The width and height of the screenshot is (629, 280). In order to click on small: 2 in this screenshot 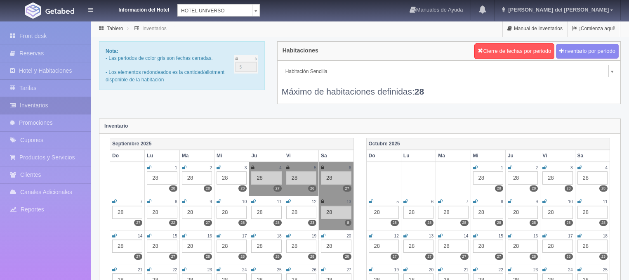, I will do `click(537, 167)`.